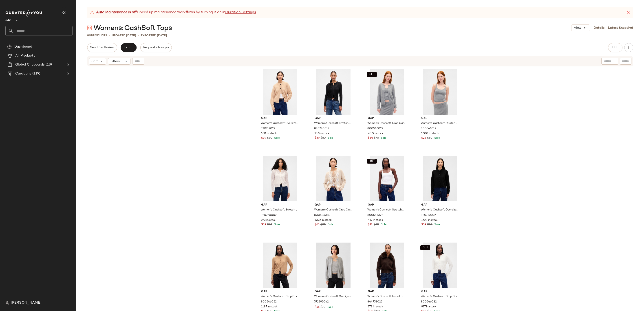 This screenshot has height=311, width=644. What do you see at coordinates (333, 210) in the screenshot?
I see `span: Women's Cashsoft Crop Cardigan by Gap Winter Green Argyle Size XS` at bounding box center [333, 210].